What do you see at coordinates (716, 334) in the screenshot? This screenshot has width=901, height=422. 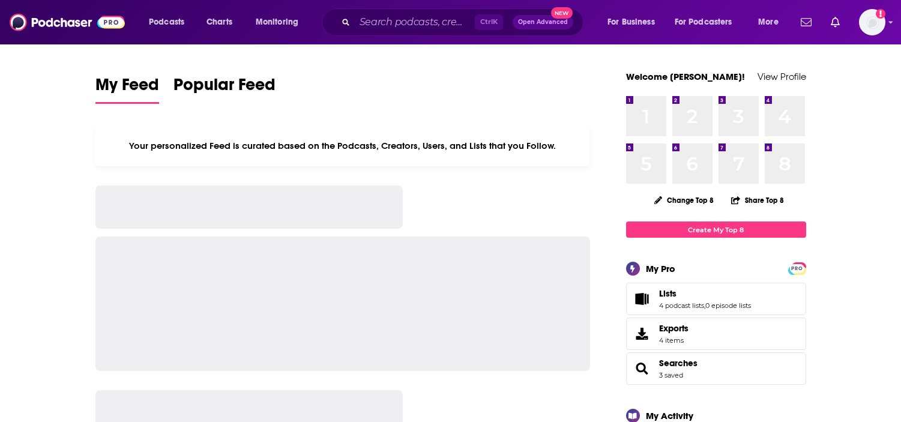 I see `a: Exports` at bounding box center [716, 334].